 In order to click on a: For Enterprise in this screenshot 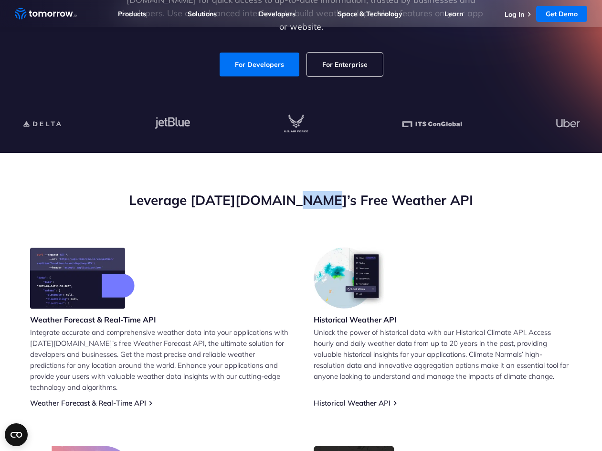, I will do `click(345, 64)`.